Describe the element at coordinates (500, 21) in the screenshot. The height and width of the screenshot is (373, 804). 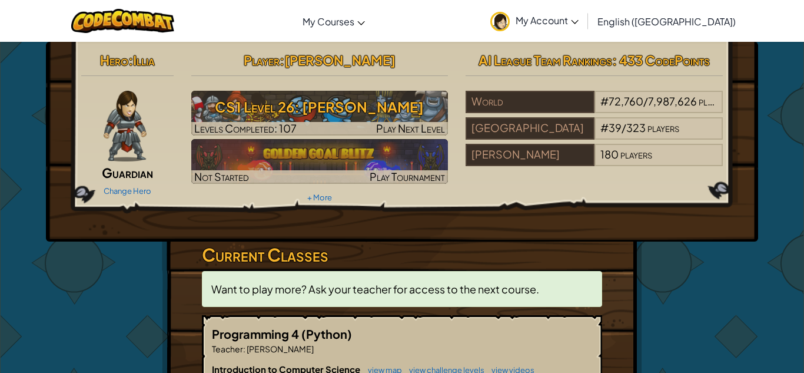
I see `img: avatar` at that location.